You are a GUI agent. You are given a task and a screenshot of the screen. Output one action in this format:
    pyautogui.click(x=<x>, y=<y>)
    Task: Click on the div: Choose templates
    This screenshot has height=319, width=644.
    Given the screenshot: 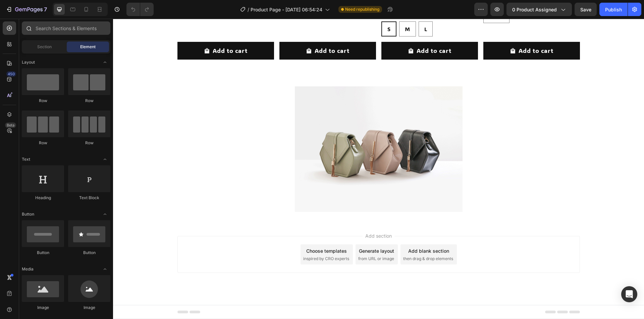 What is the action you would take?
    pyautogui.click(x=213, y=232)
    